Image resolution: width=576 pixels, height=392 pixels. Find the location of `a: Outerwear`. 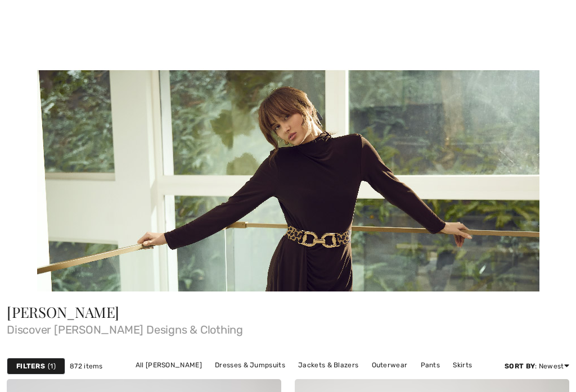

a: Outerwear is located at coordinates (390, 365).